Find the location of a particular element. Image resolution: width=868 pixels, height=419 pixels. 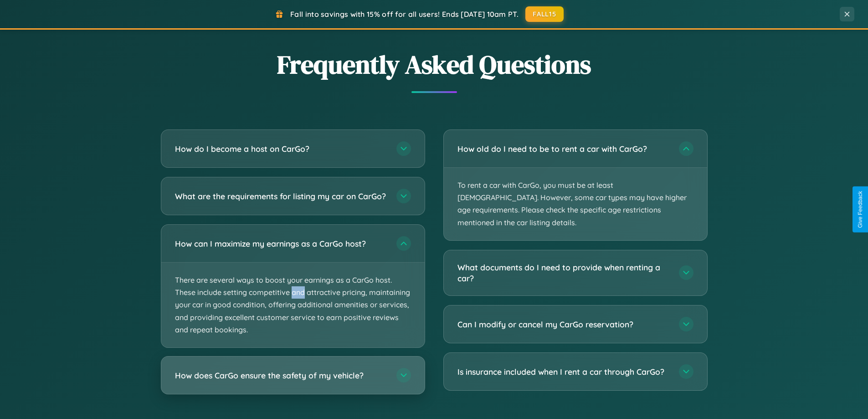

h3: Can I modify or cancel my CarGo reservation? is located at coordinates (563, 324).